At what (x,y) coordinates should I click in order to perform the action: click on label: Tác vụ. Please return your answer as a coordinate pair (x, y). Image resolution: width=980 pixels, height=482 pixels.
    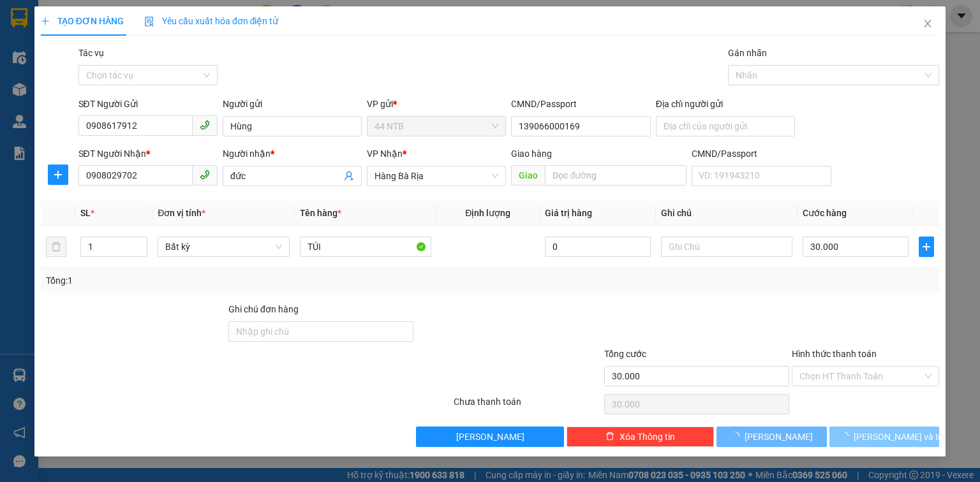
    Looking at the image, I should click on (92, 53).